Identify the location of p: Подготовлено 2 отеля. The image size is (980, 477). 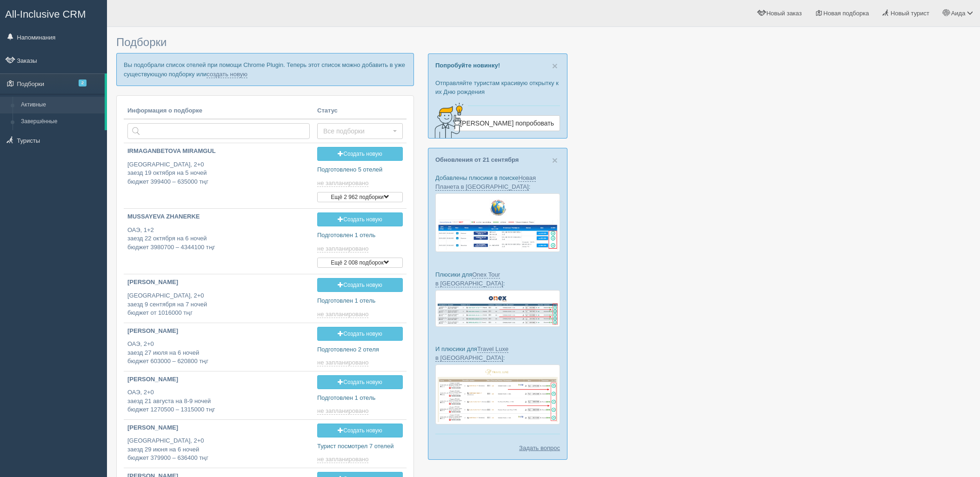
(360, 350).